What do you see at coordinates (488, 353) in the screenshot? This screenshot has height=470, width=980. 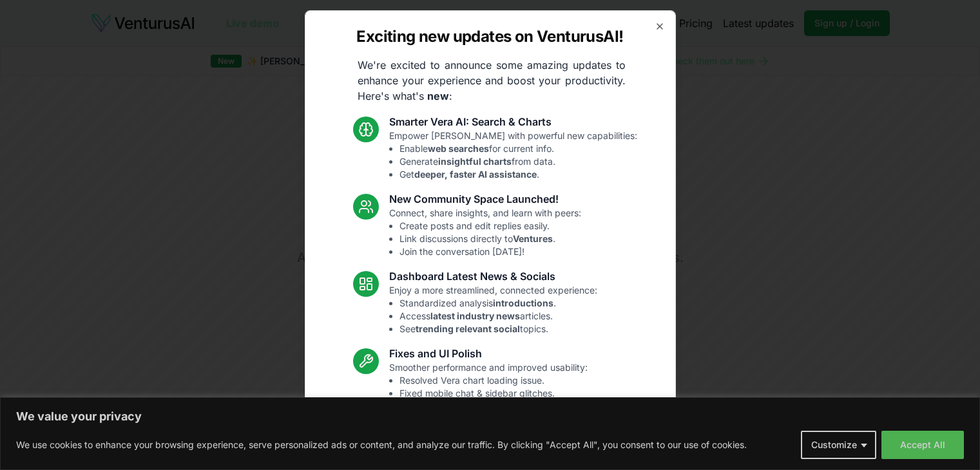 I see `h3: Fixes and UI Polish` at bounding box center [488, 353].